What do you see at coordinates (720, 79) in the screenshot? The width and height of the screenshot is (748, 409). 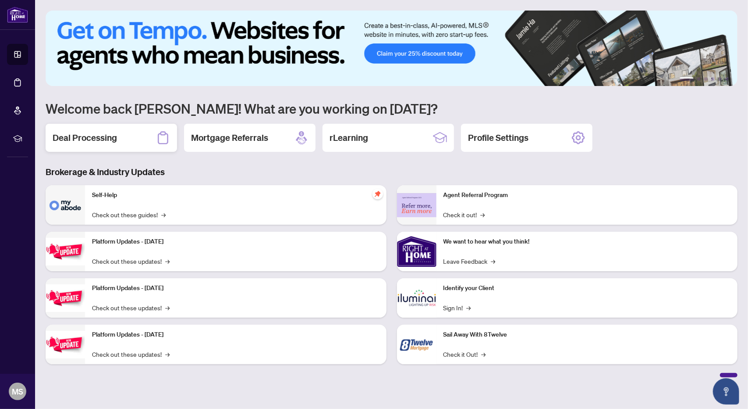 I see `button: 5` at bounding box center [720, 79].